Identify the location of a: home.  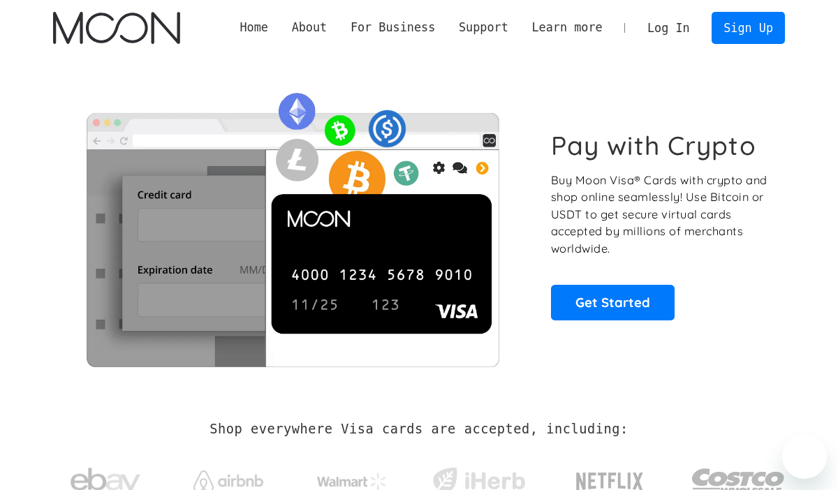
(116, 28).